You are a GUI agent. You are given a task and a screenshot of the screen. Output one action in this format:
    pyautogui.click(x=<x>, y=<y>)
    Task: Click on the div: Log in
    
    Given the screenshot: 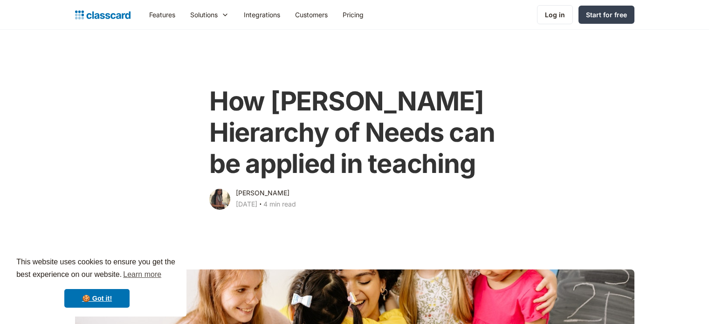 What is the action you would take?
    pyautogui.click(x=555, y=14)
    